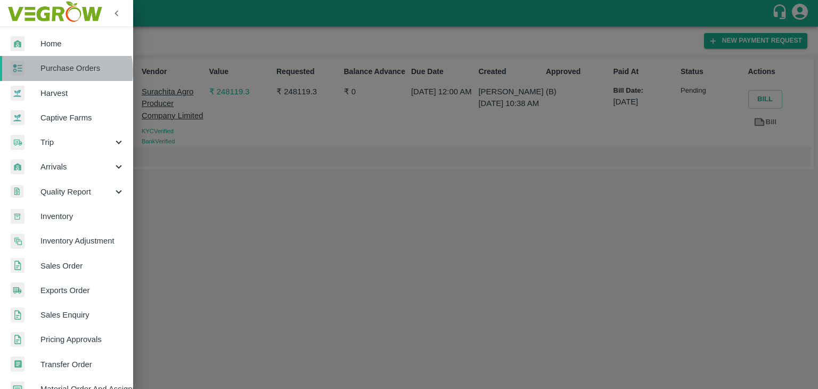 The height and width of the screenshot is (389, 818). What do you see at coordinates (83, 93) in the screenshot?
I see `span: Harvest` at bounding box center [83, 93].